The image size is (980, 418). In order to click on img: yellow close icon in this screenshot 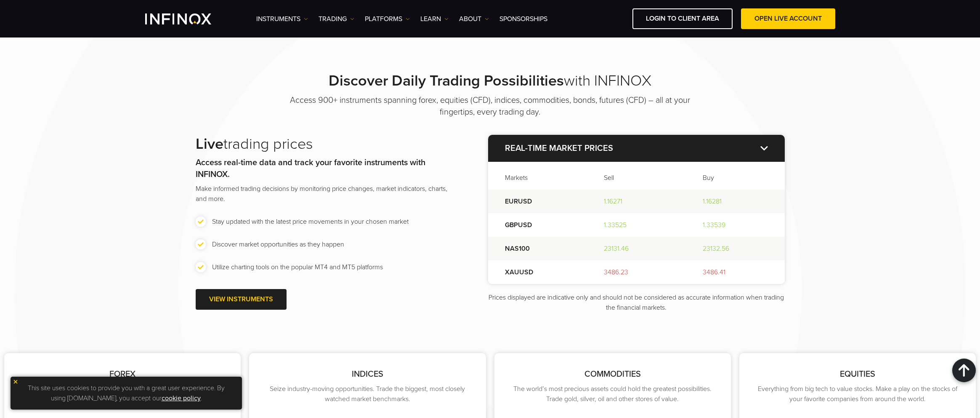, I will do `click(15, 381)`.